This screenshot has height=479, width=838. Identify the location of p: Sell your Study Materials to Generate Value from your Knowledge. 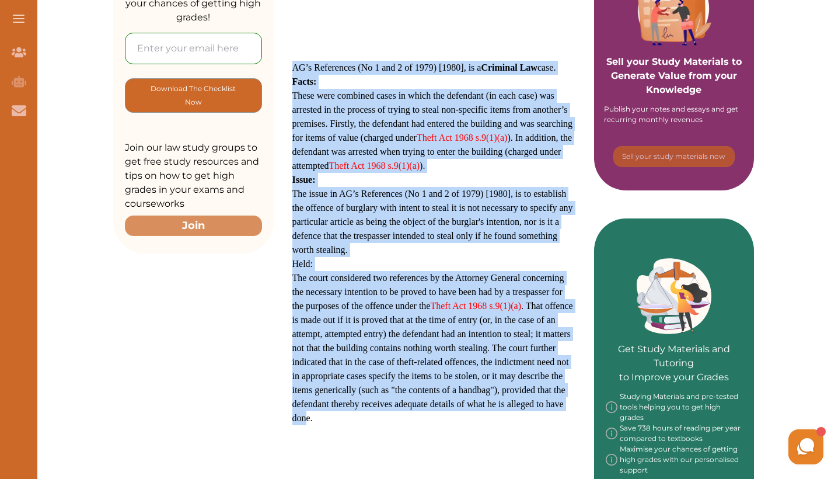
(674, 60).